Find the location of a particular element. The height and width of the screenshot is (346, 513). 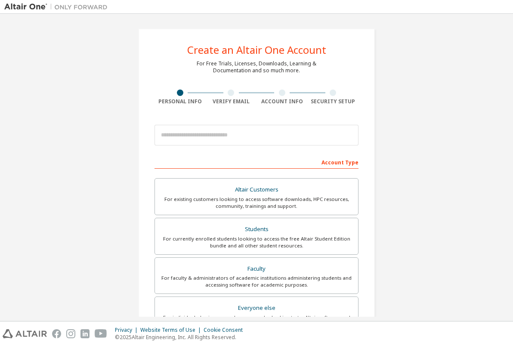

div: For individuals, businesses and everyone else looking to try Altair software and explore our prod... is located at coordinates (257, 321).